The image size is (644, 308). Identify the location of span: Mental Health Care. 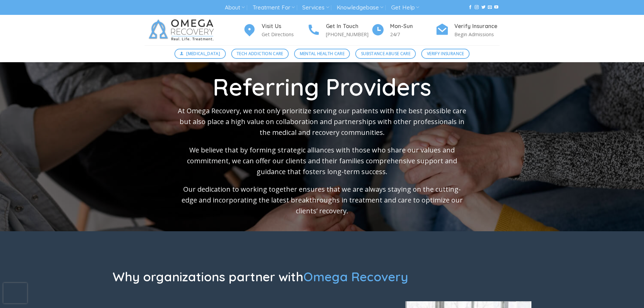
(322, 53).